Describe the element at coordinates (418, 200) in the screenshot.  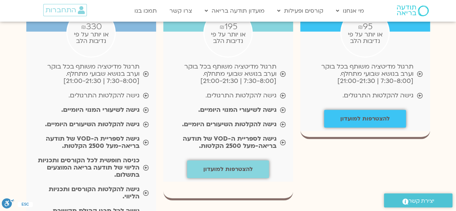
I see `a: יצירת קשר` at that location.